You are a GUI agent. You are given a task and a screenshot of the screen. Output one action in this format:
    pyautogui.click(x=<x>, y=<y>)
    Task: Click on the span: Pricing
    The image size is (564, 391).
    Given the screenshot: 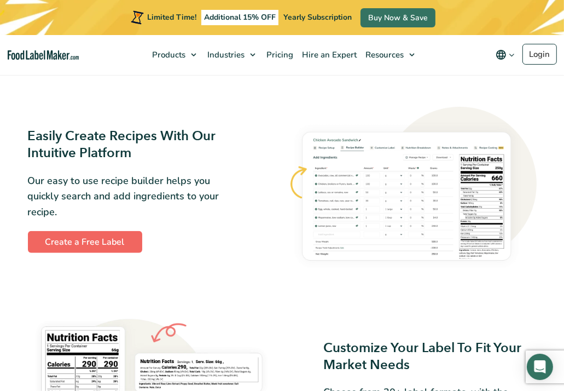 What is the action you would take?
    pyautogui.click(x=279, y=55)
    